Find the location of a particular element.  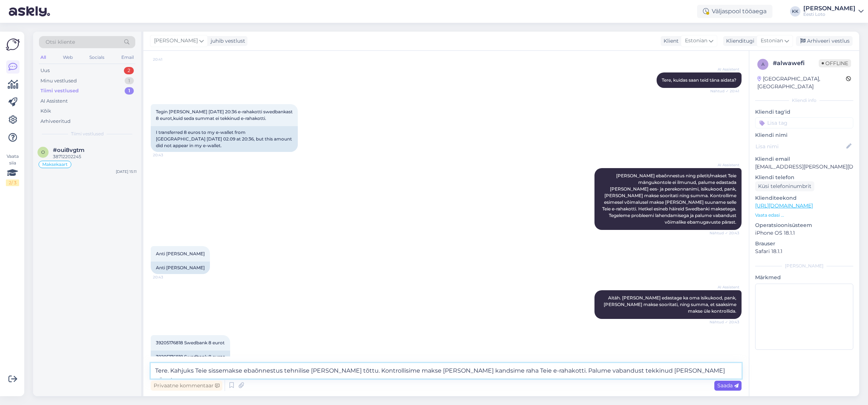

span: #oui8vgtm is located at coordinates (68, 150).